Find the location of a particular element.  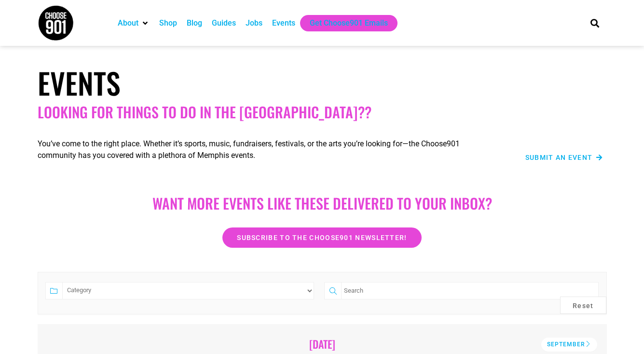

p: You’ve come to the right place. Whether it’s sports, music, fundraisers, festivals, or the arts y... is located at coordinates (265, 150).